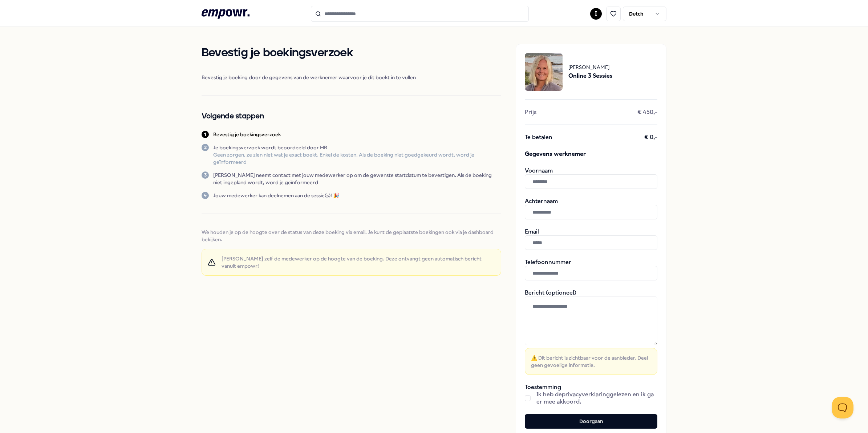 The image size is (868, 433). Describe the element at coordinates (591, 239) in the screenshot. I see `div: Email` at that location.